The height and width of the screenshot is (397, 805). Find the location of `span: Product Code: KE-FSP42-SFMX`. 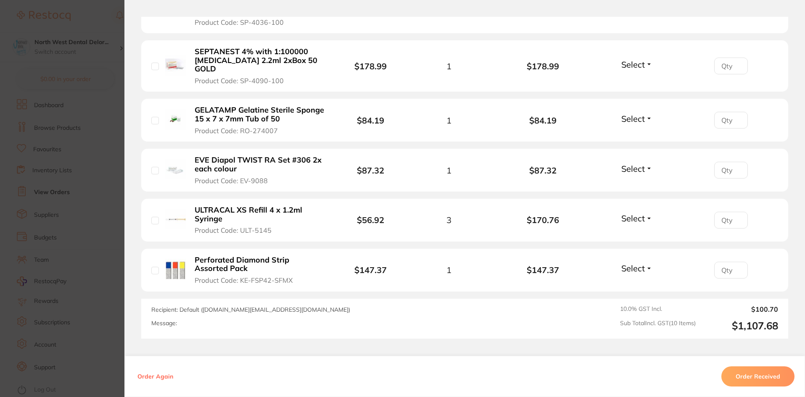

span: Product Code: KE-FSP42-SFMX is located at coordinates (243, 280).